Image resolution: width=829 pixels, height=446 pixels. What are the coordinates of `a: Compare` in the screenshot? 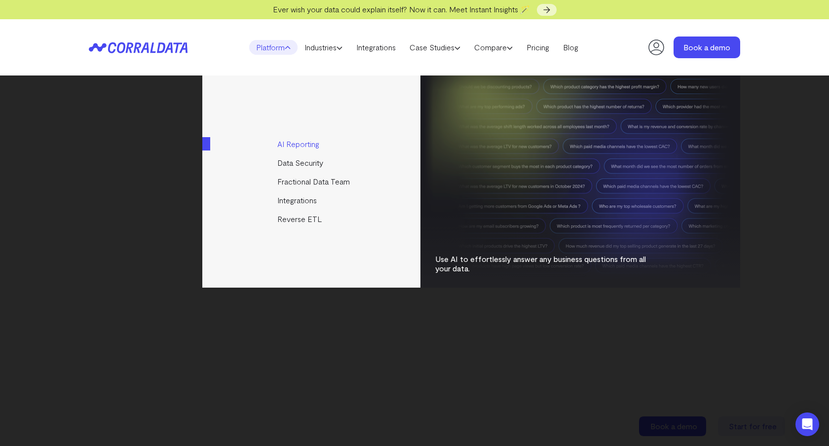 It's located at (493, 47).